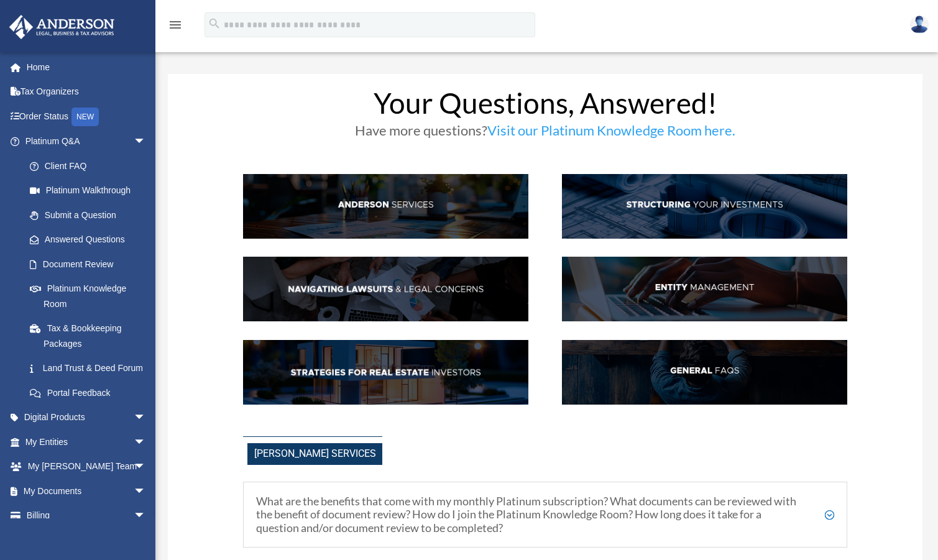 This screenshot has width=938, height=560. What do you see at coordinates (91, 264) in the screenshot?
I see `a: Document Review` at bounding box center [91, 264].